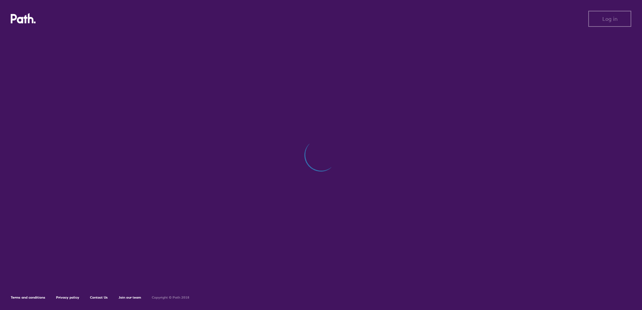  Describe the element at coordinates (99, 298) in the screenshot. I see `a: Contact Us` at that location.